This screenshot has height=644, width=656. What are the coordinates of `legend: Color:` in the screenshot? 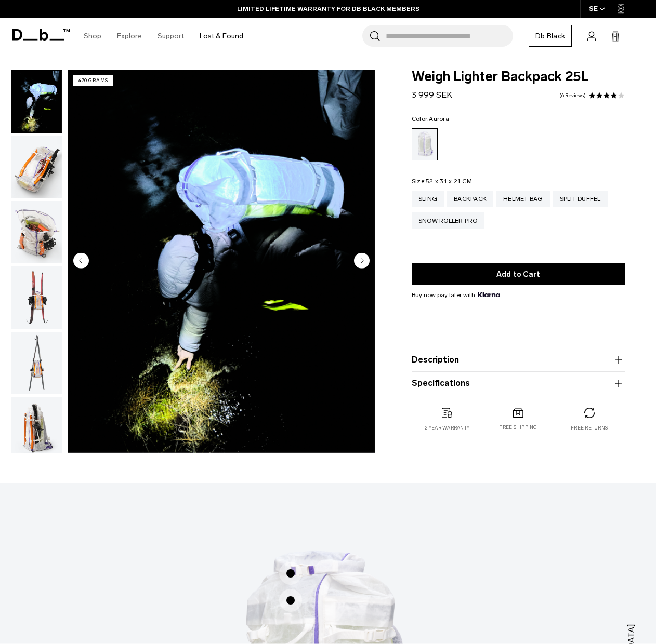 It's located at (430, 118).